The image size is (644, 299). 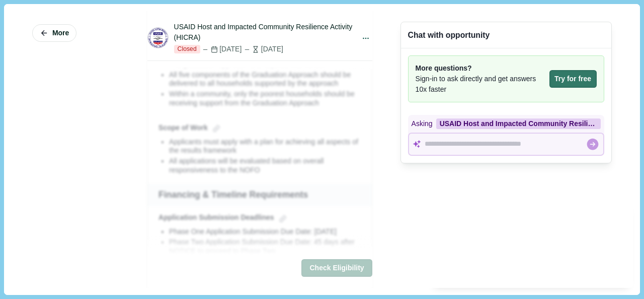 What do you see at coordinates (337, 268) in the screenshot?
I see `button: Check Eligibility` at bounding box center [337, 268].